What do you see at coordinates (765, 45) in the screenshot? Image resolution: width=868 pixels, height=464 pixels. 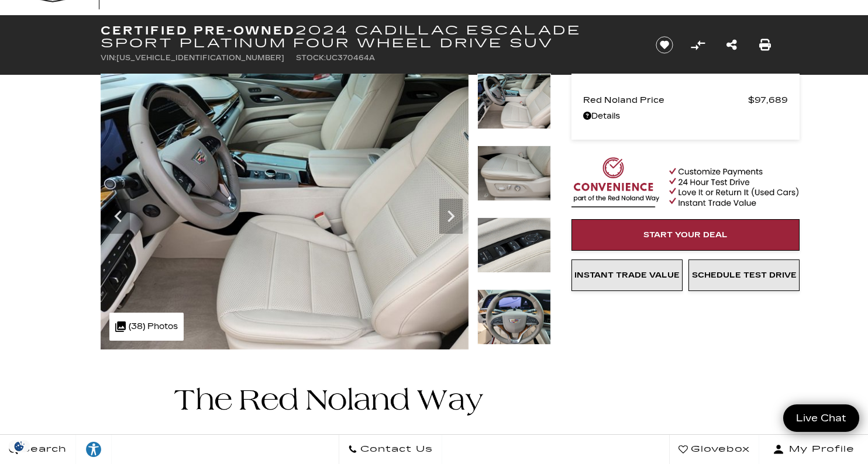 I see `a: Print this Certified Pre-Owned 2024 Cadillac Escalade Sport Platinum Four Wheel Drive SUV` at bounding box center [765, 45].